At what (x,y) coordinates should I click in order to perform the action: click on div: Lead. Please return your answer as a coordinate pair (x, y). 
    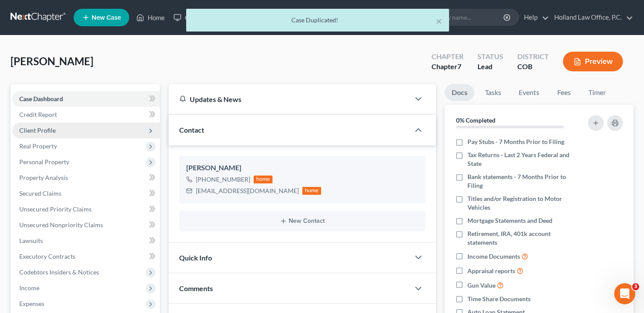
    Looking at the image, I should click on (490, 67).